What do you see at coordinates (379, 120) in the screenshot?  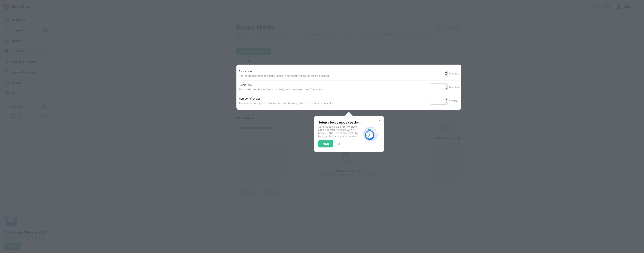 I see `img: x-button.svg` at bounding box center [379, 120].